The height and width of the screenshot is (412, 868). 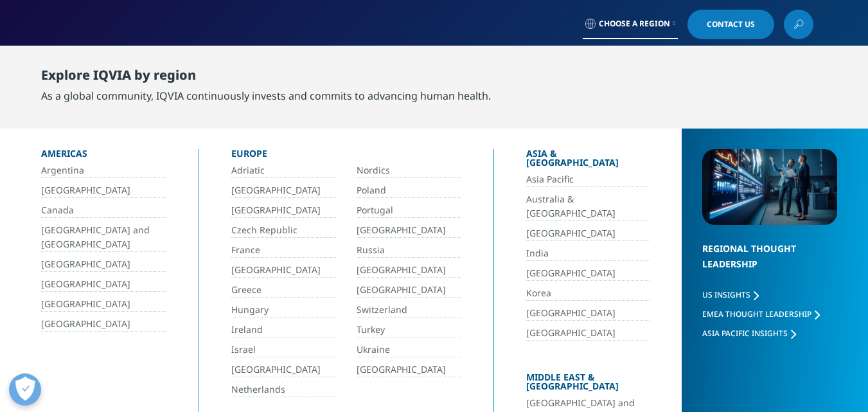 What do you see at coordinates (283, 231) in the screenshot?
I see `a: Czech Republic` at bounding box center [283, 231].